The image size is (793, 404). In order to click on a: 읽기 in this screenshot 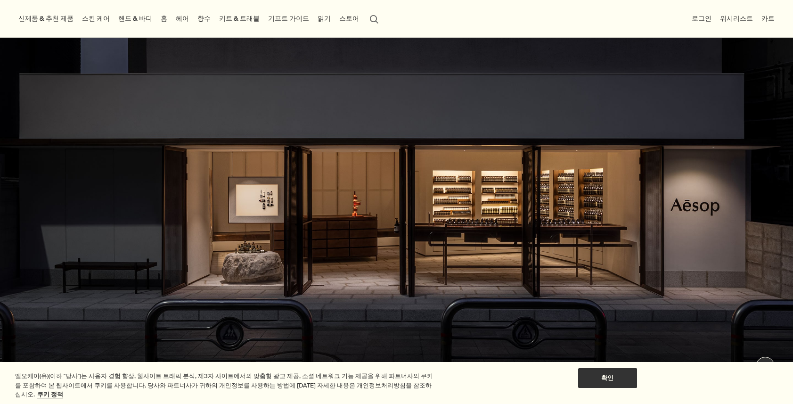, I will do `click(324, 18)`.